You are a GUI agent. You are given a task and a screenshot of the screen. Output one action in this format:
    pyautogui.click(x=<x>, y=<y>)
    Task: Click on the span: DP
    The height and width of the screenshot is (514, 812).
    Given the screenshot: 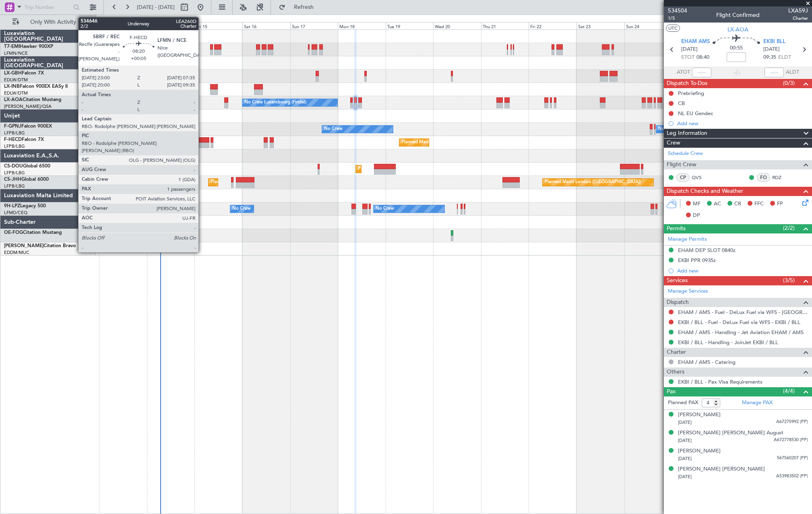 What is the action you would take?
    pyautogui.click(x=697, y=216)
    